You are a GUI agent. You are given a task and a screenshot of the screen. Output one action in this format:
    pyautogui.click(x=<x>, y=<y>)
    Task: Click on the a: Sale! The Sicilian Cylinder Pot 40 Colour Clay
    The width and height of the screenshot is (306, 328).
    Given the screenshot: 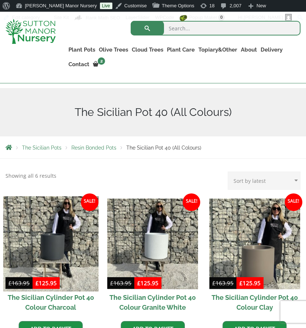 What is the action you would take?
    pyautogui.click(x=254, y=257)
    